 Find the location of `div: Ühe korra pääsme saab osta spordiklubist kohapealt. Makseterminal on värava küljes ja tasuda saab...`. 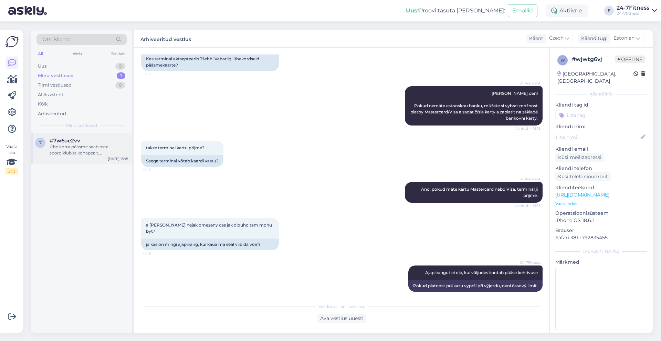

div: Ühe korra pääsme saab osta spordiklubist kohapealt. Makseterminal on värava küljes ja tasuda saab... is located at coordinates (89, 150).